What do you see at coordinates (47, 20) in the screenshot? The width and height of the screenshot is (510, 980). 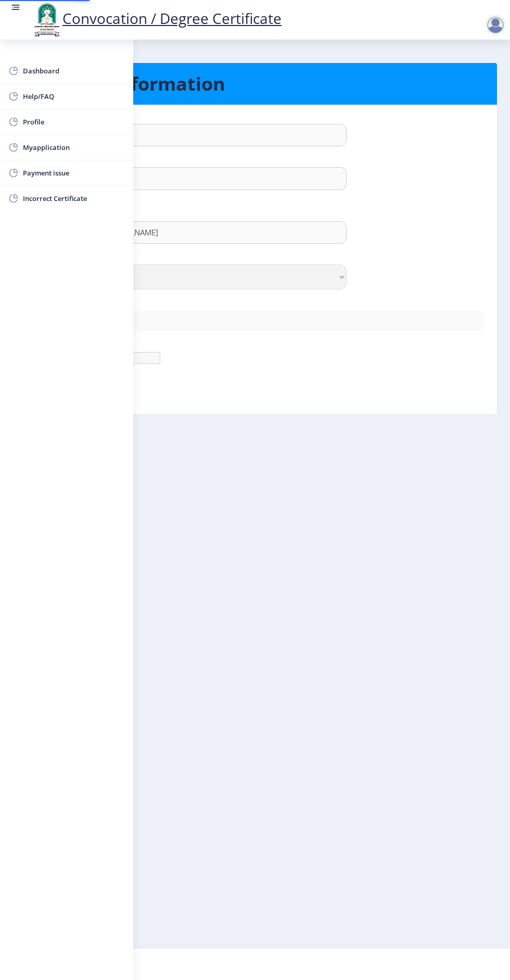 I see `img: logo` at bounding box center [47, 20].